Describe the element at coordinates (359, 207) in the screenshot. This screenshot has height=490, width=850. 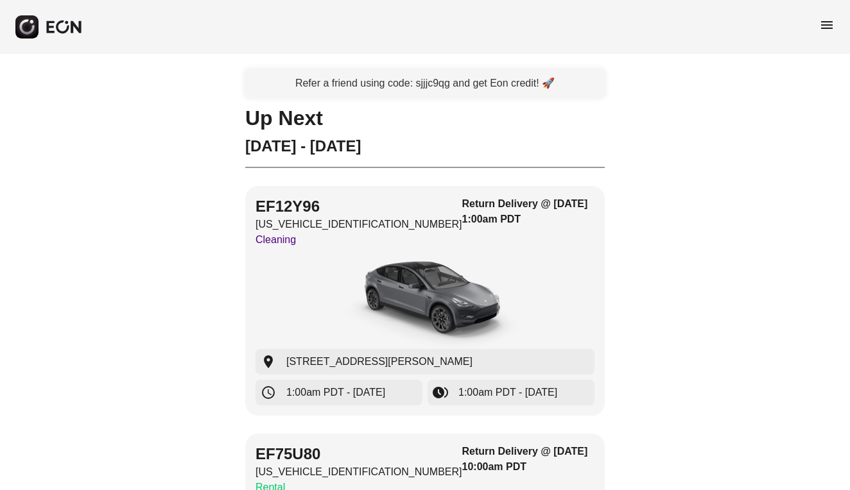
I see `h2: EF12Y96` at that location.